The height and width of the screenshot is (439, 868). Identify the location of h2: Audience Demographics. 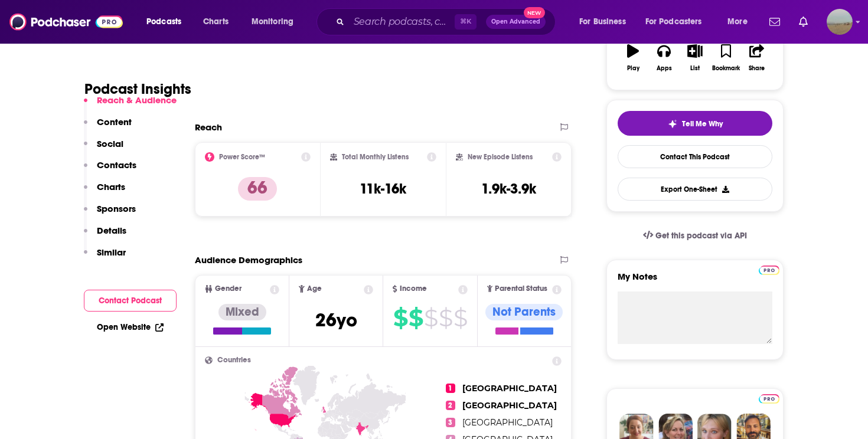
(249, 260).